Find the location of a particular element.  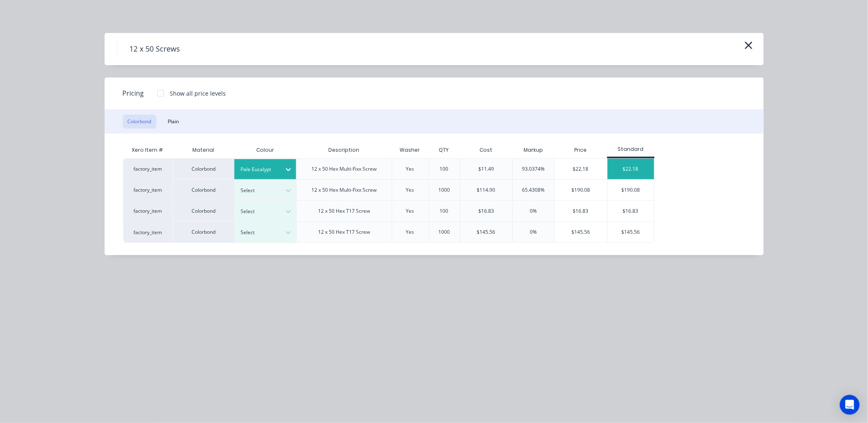

button: Plain is located at coordinates (173, 121).